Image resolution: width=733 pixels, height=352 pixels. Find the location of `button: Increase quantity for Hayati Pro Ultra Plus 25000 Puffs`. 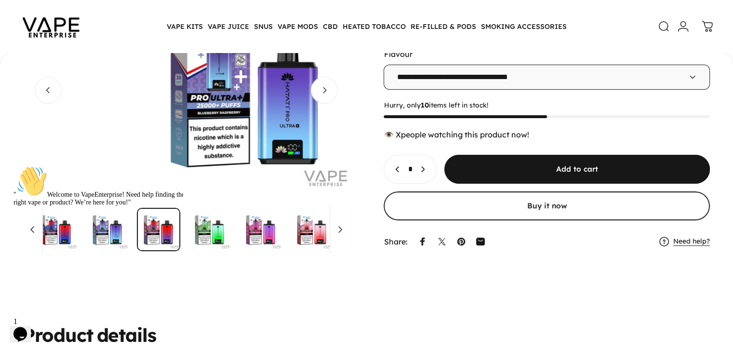

button: Increase quantity for Hayati Pro Ultra Plus 25000 Puffs is located at coordinates (425, 169).